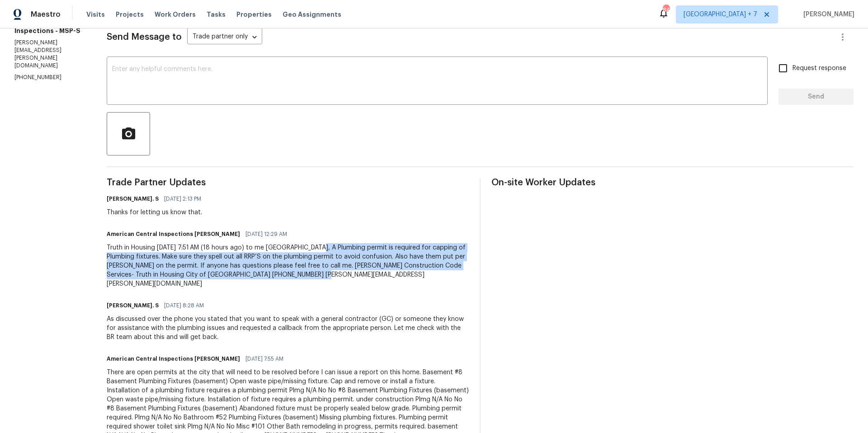 Image resolution: width=868 pixels, height=433 pixels. I want to click on span: Geo Assignments, so click(312, 14).